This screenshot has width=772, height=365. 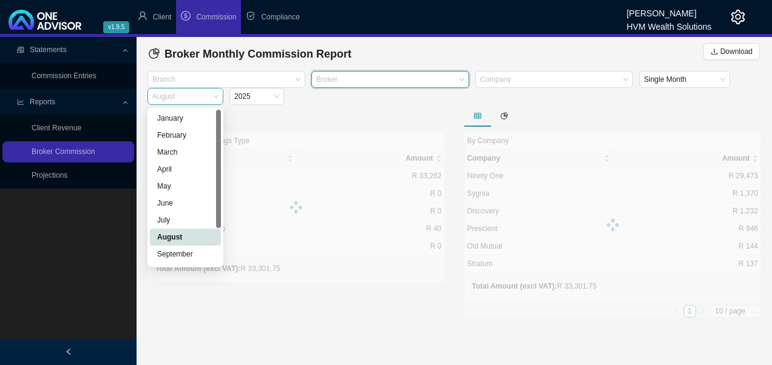 What do you see at coordinates (42, 102) in the screenshot?
I see `span: Reports` at bounding box center [42, 102].